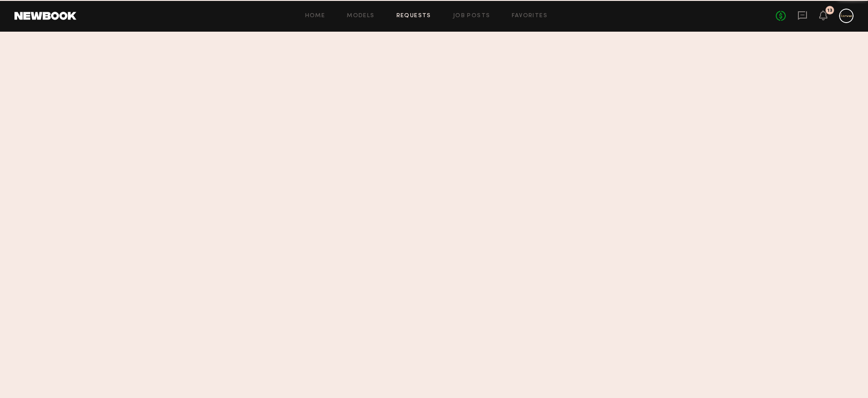 The image size is (868, 398). Describe the element at coordinates (471, 16) in the screenshot. I see `a: Job Posts` at that location.